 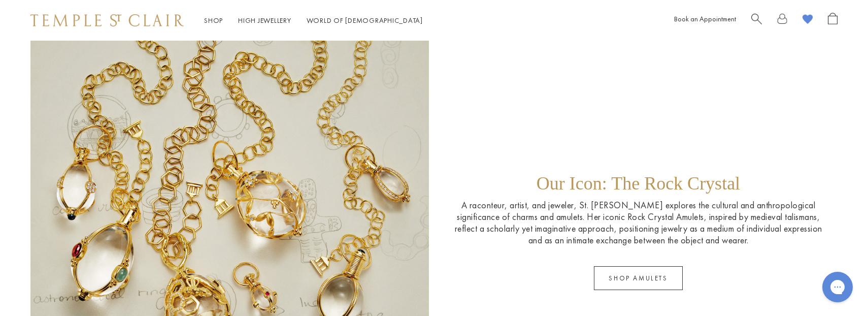 I want to click on a: Book an Appointment, so click(x=705, y=19).